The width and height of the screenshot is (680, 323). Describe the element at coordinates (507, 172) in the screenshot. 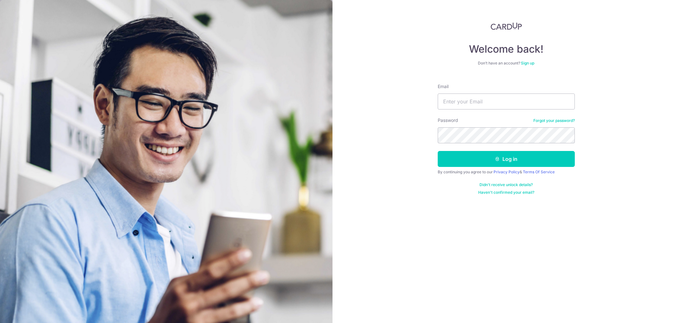

I see `a: Privacy Policy` at that location.